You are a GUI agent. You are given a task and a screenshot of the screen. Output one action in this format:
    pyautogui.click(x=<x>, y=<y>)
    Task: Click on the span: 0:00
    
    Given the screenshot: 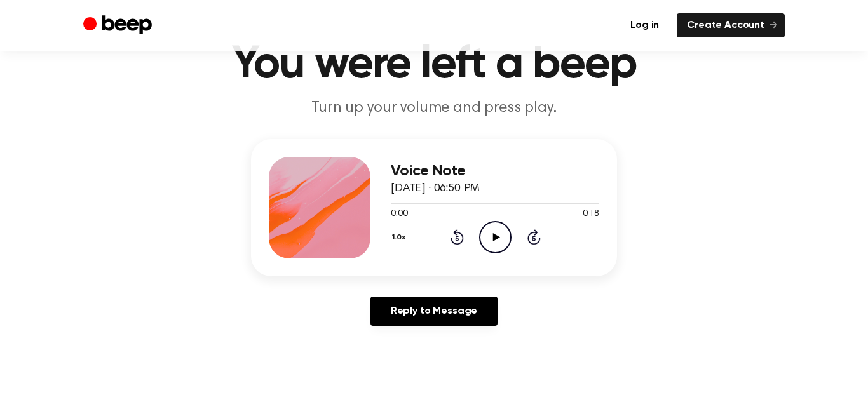 What is the action you would take?
    pyautogui.click(x=399, y=214)
    